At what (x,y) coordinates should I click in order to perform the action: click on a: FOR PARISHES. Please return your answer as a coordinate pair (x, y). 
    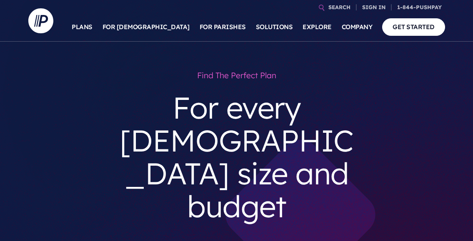
    Looking at the image, I should click on (223, 27).